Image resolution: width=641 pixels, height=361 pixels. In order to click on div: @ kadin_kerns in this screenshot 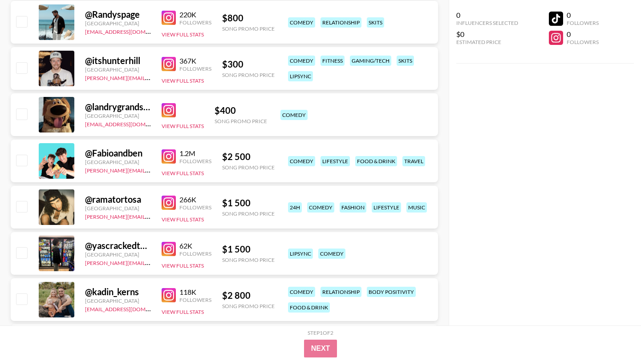, I will do `click(118, 292)`.